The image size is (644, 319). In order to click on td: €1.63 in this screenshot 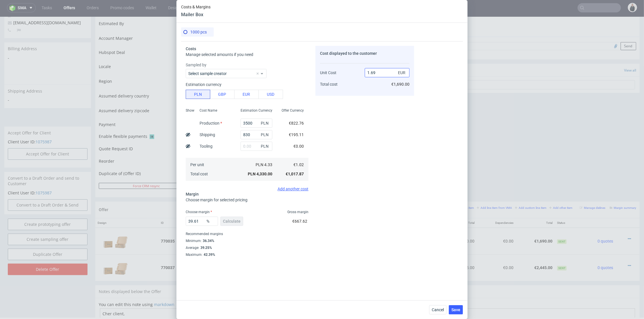, I will do `click(424, 251)`.